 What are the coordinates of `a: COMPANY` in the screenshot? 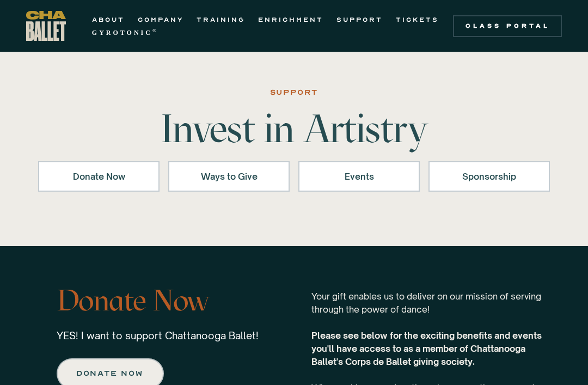 It's located at (161, 20).